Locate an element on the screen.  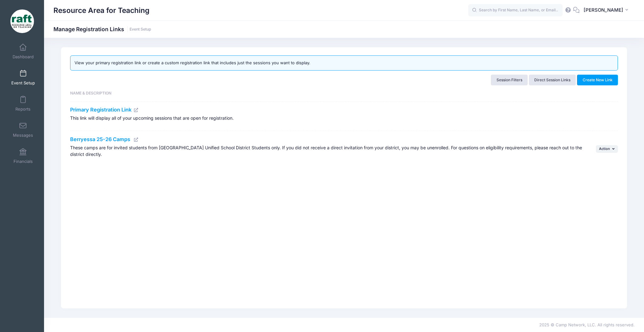
button: Action is located at coordinates (607, 149).